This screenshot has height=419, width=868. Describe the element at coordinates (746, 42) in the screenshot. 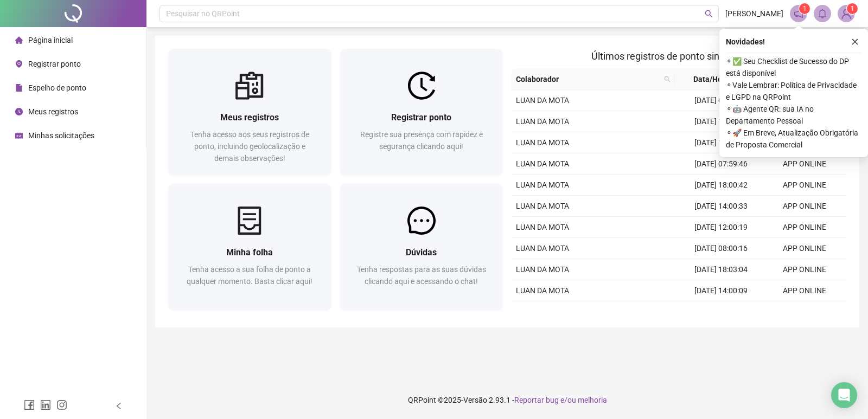

I see `span: Novidades !` at that location.